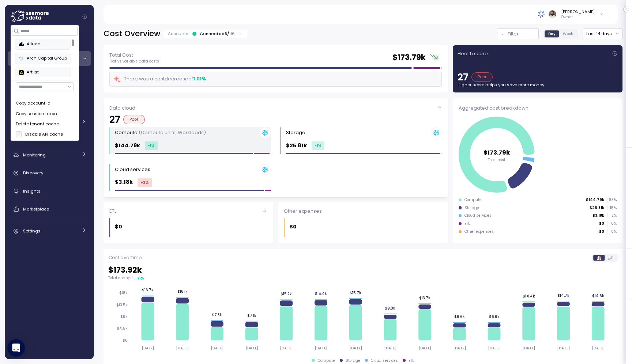 The image size is (632, 364). What do you see at coordinates (16, 348) in the screenshot?
I see `div: Open Intercom Messenger` at bounding box center [16, 348].